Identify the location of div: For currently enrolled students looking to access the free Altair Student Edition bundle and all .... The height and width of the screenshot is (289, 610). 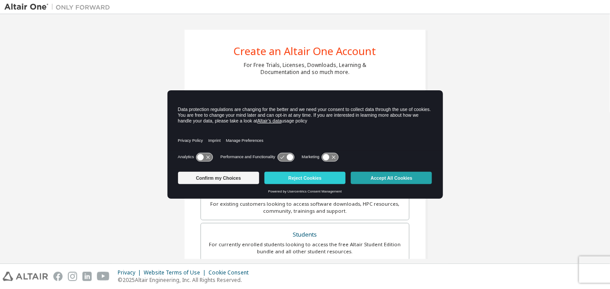
(305, 248).